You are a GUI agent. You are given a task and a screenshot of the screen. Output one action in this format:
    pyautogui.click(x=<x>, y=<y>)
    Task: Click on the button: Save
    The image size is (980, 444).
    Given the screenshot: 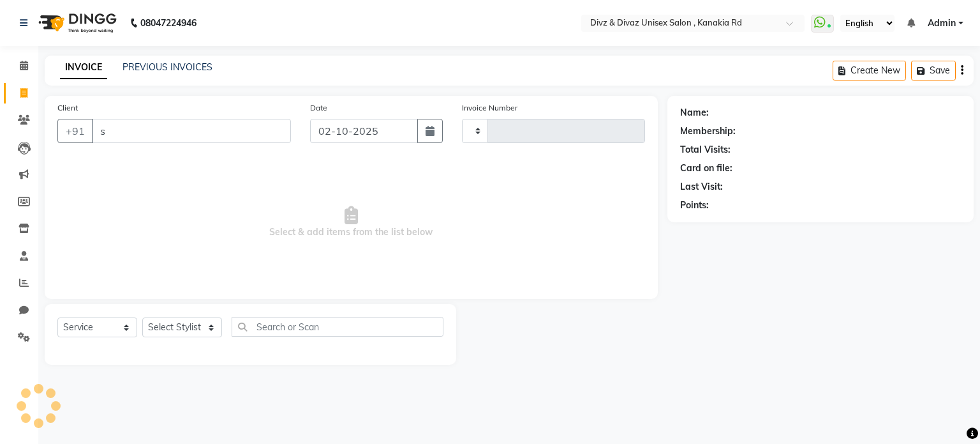 What is the action you would take?
    pyautogui.click(x=933, y=70)
    